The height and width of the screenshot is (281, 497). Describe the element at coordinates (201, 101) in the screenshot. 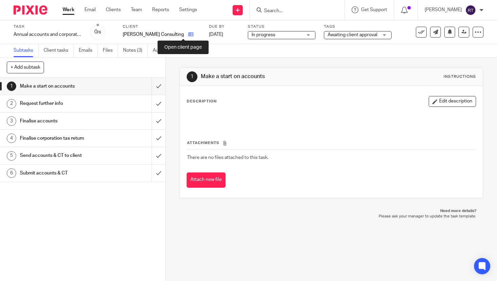

I see `p: Description` at that location.